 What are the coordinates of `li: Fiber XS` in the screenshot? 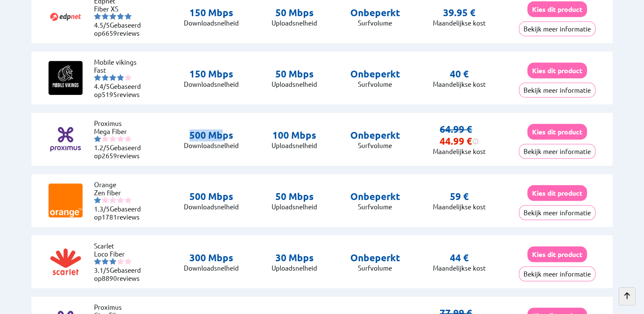 It's located at (120, 9).